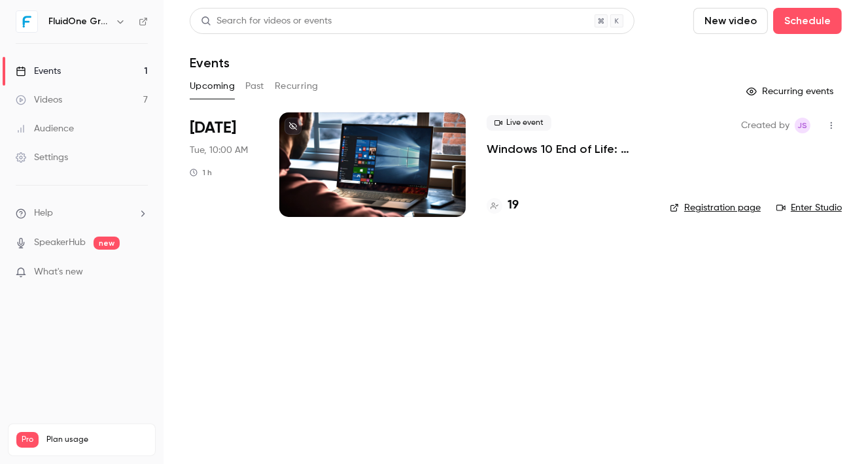 The image size is (868, 464). What do you see at coordinates (43, 213) in the screenshot?
I see `span: Help` at bounding box center [43, 213].